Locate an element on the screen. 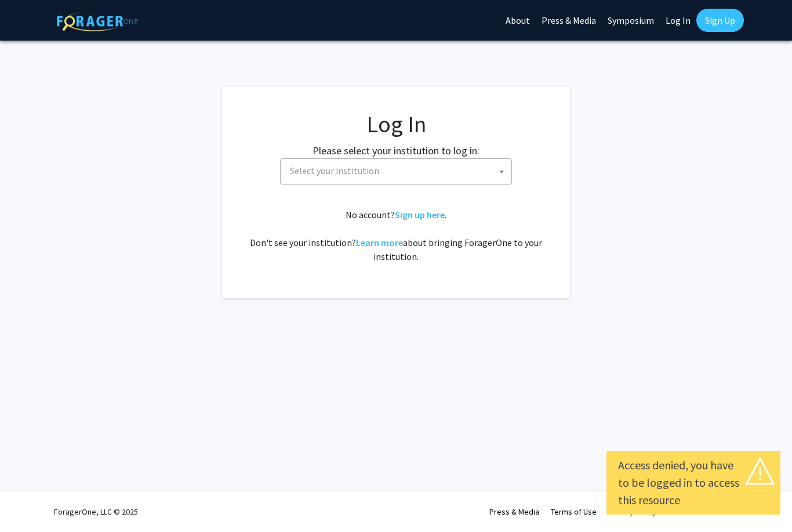 This screenshot has height=532, width=792. div: No account? . Don't see your institution? about bringing ForagerOne to your institution. is located at coordinates (396, 235).